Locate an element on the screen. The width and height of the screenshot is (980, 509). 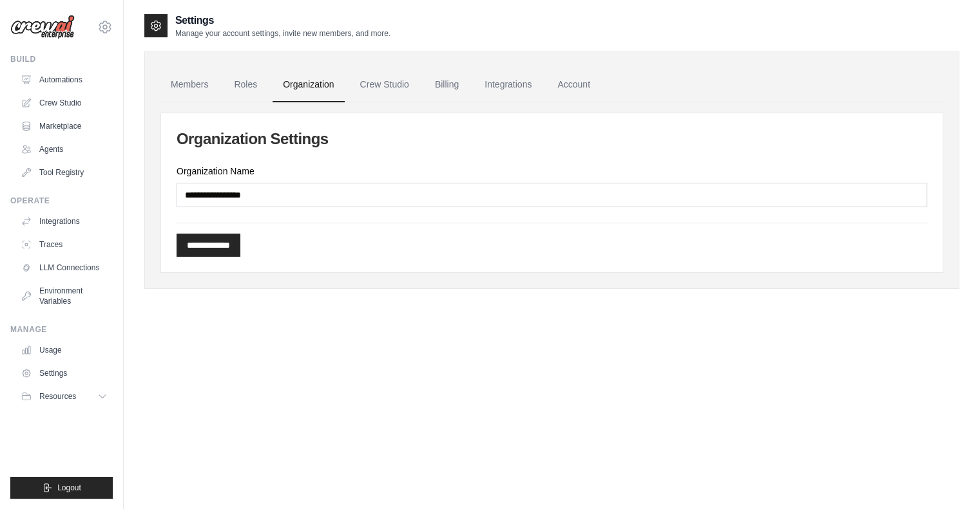
a: Billing is located at coordinates (447, 85).